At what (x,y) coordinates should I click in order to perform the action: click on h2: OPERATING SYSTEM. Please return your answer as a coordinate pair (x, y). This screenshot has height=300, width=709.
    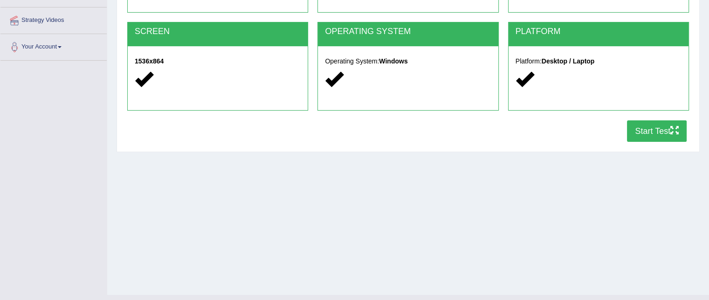
    Looking at the image, I should click on (408, 32).